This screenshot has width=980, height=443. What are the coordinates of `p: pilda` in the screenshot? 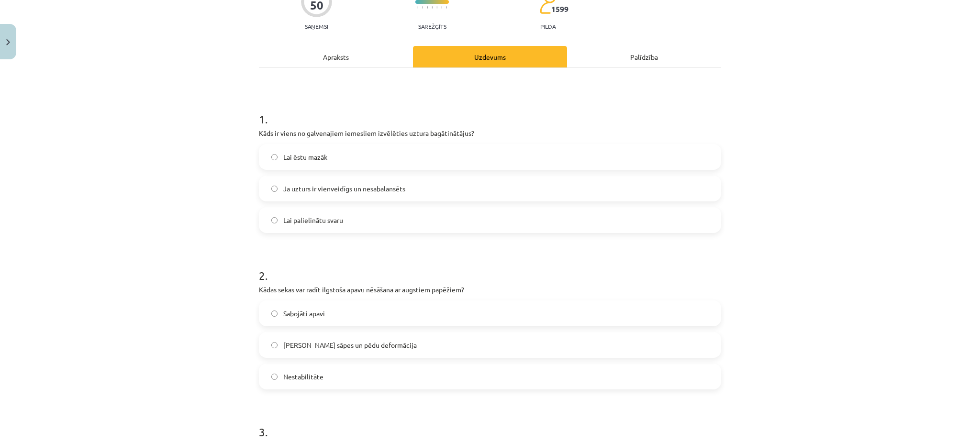 It's located at (548, 26).